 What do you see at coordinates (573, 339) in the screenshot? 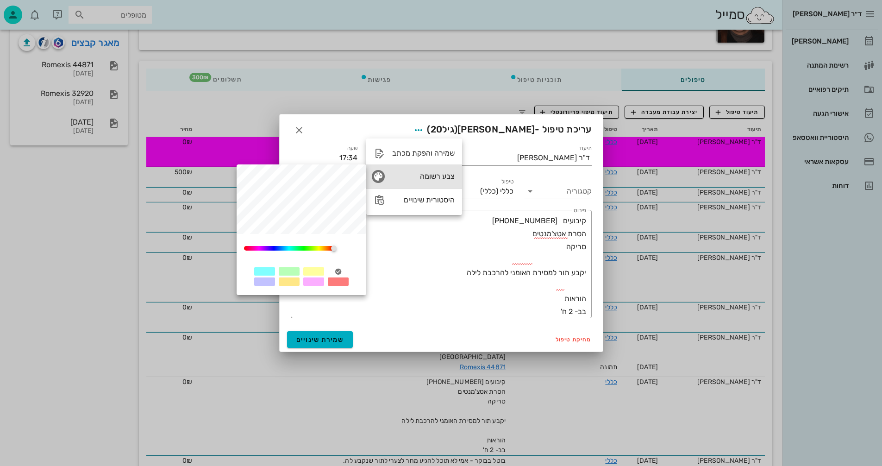
I see `button: מחיקת טיפול` at bounding box center [573, 339].